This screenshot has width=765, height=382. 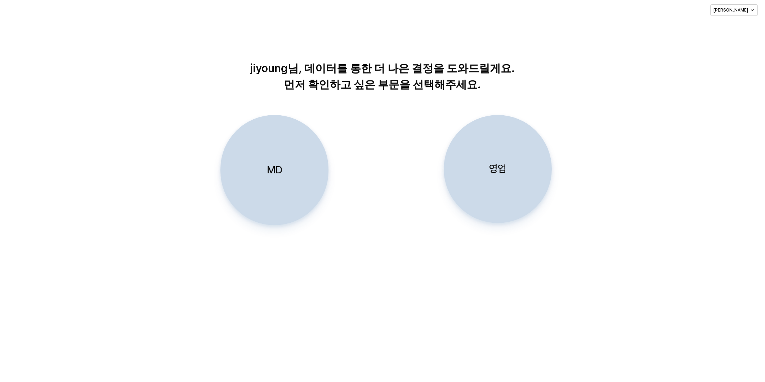 What do you see at coordinates (274, 170) in the screenshot?
I see `p: MD` at bounding box center [274, 170].